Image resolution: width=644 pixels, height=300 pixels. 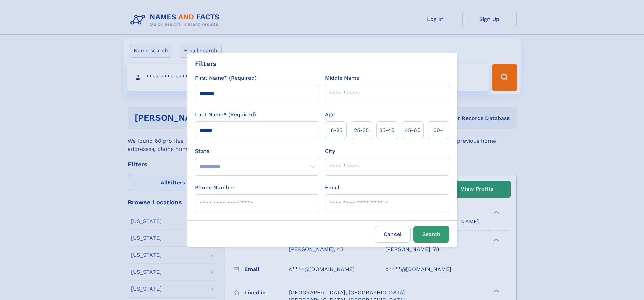 I want to click on label: Phone Number, so click(x=215, y=188).